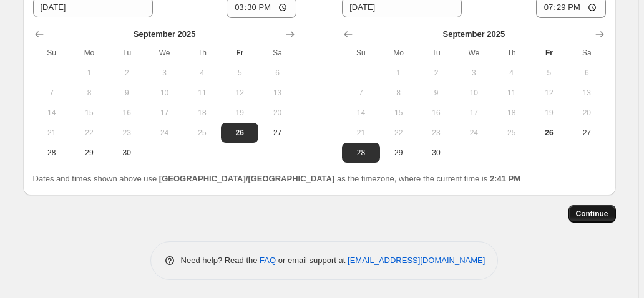  Describe the element at coordinates (549, 53) in the screenshot. I see `span: Fr` at that location.